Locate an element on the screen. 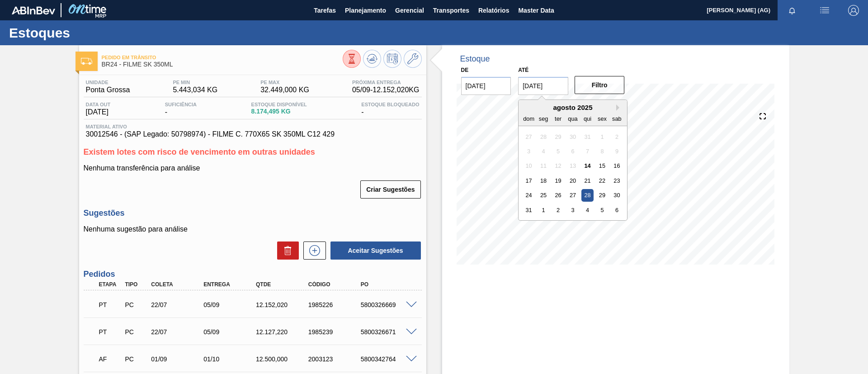 The height and width of the screenshot is (374, 868). div: Not available terça-feira, 12 de agosto de 2025 is located at coordinates (558, 165).